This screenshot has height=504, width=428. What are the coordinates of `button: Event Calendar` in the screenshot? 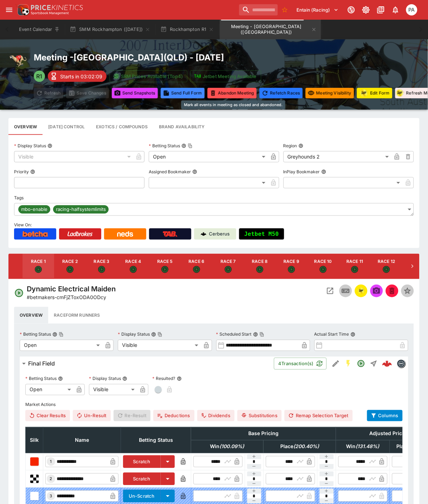 It's located at (39, 30).